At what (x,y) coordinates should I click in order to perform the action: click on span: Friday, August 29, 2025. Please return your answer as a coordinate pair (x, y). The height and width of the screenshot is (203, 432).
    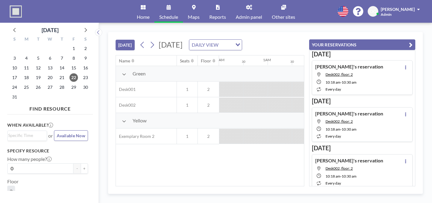
    Looking at the image, I should click on (74, 87).